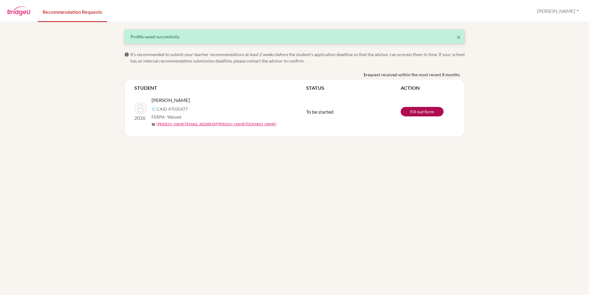  Describe the element at coordinates (364, 75) in the screenshot. I see `b: 1` at that location.